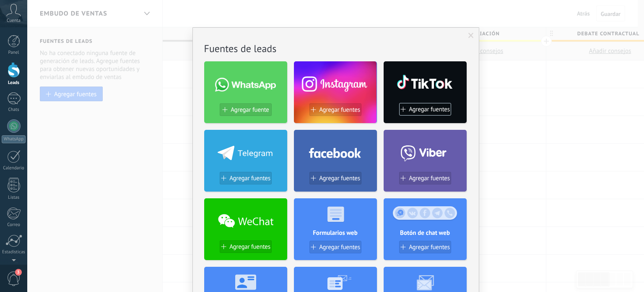 This screenshot has width=644, height=292. Describe the element at coordinates (246, 110) in the screenshot. I see `button: Agregar fuente` at that location.